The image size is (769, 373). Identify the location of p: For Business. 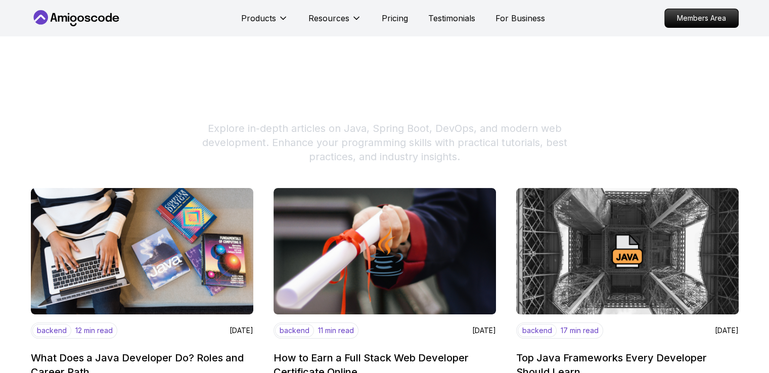
(520, 18).